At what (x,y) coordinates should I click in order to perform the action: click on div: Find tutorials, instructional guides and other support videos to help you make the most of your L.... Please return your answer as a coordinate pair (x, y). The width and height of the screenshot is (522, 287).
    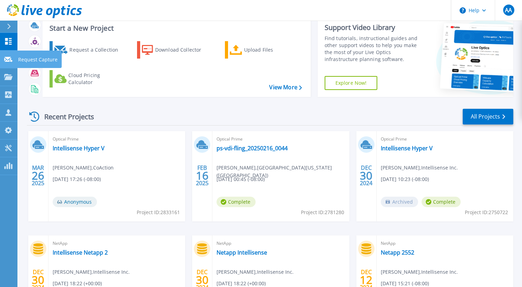
    Looking at the image, I should click on (373, 49).